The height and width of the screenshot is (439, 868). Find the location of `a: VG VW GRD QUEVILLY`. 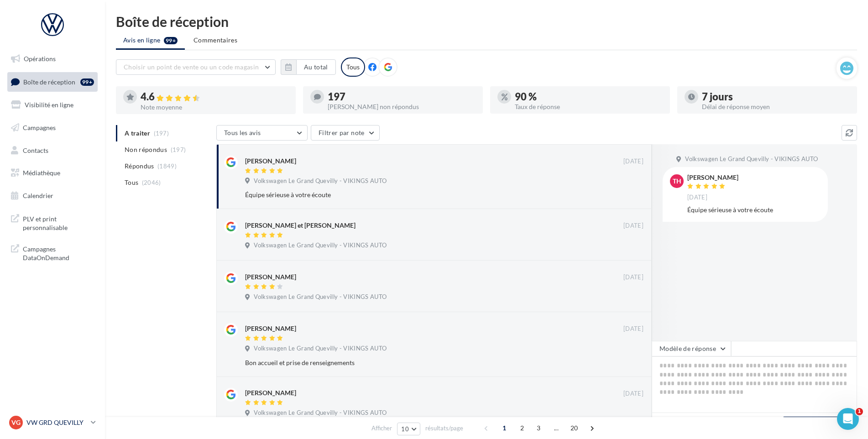

a: VG VW GRD QUEVILLY is located at coordinates (52, 423).